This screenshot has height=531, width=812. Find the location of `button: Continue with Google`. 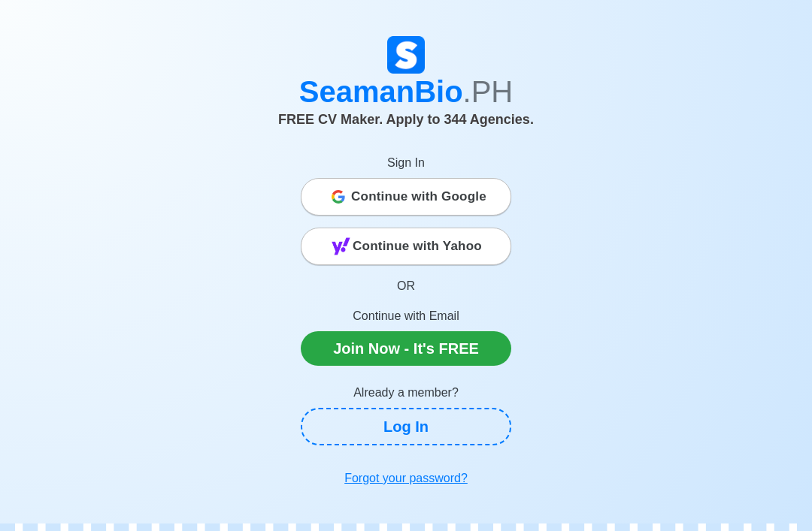

button: Continue with Google is located at coordinates (406, 197).